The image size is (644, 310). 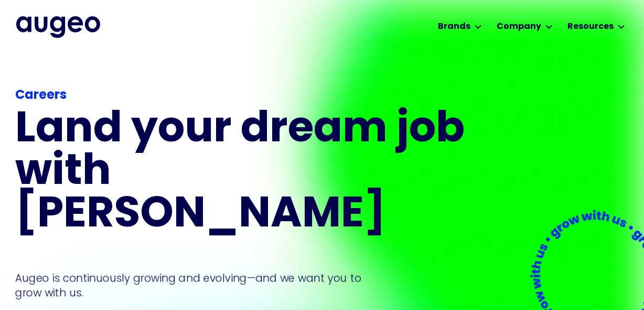 I want to click on strong: Careers, so click(x=41, y=96).